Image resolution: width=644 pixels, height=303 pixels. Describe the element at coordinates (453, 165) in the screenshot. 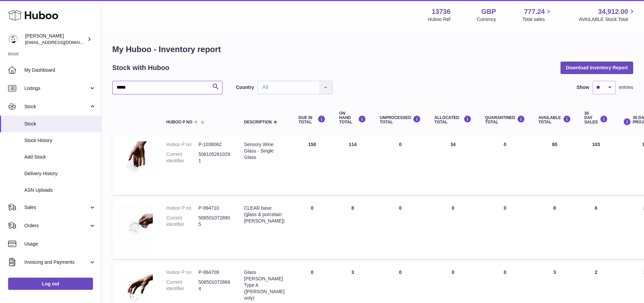

I see `td: 34` at that location.